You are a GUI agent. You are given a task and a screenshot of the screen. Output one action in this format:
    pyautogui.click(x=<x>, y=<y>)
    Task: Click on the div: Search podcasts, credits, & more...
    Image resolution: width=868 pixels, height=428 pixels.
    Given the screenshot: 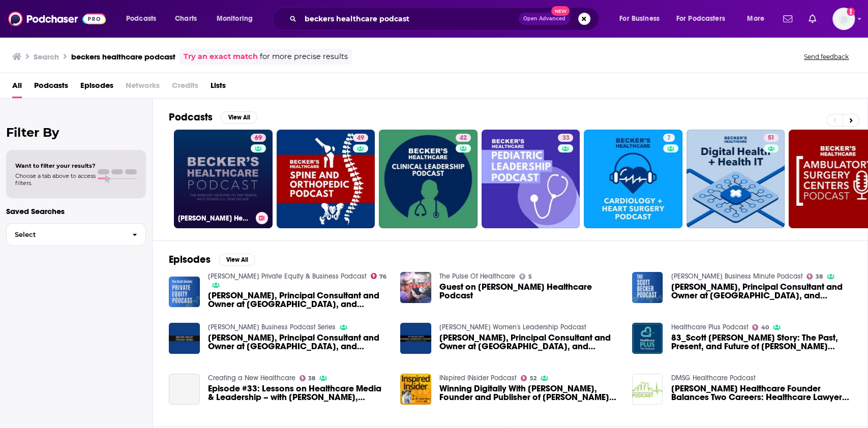 What is the action you would take?
    pyautogui.click(x=445, y=19)
    